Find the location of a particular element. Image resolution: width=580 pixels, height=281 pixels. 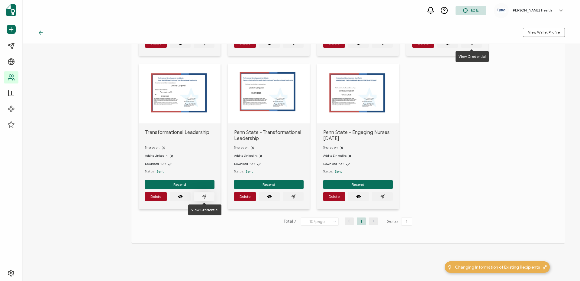

img: minimize-icon.svg is located at coordinates (545, 267).